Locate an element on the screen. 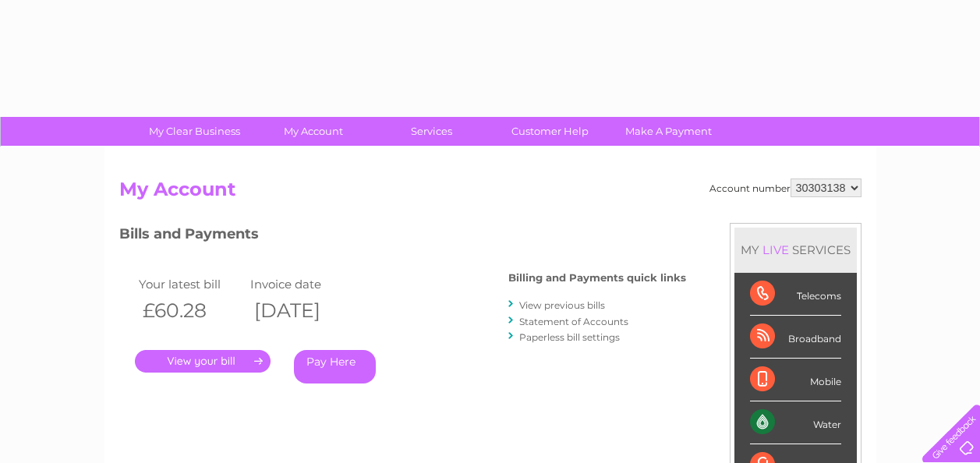 The width and height of the screenshot is (980, 463). div: Water is located at coordinates (795, 422).